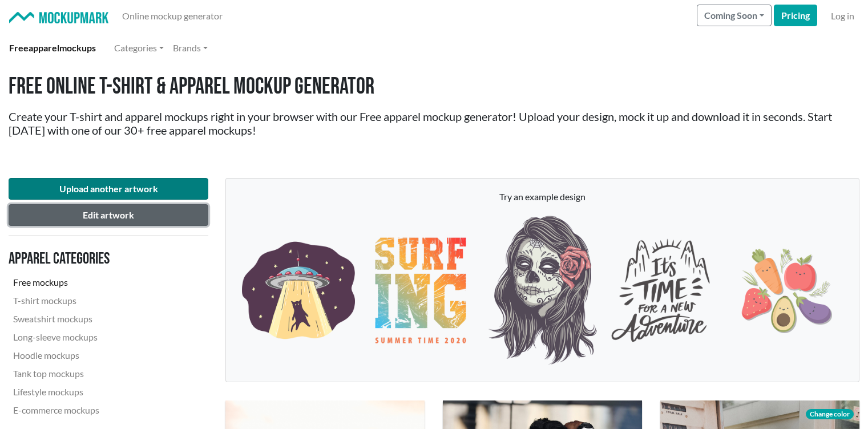  What do you see at coordinates (734, 15) in the screenshot?
I see `button: Coming Soon` at bounding box center [734, 15].